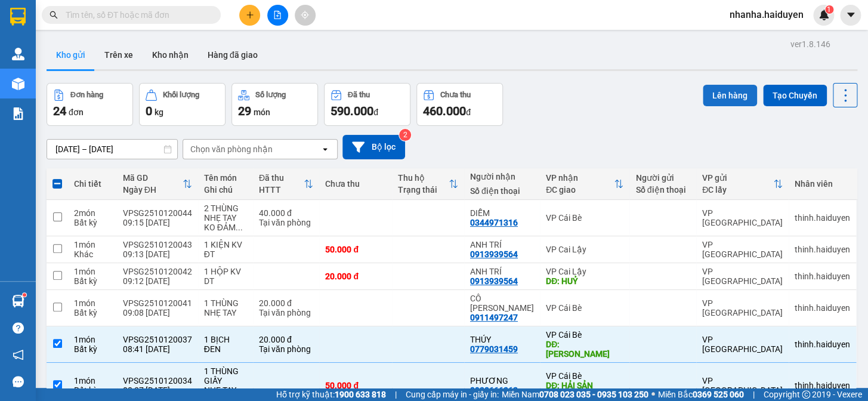 The height and width of the screenshot is (401, 868). Describe the element at coordinates (325, 149) in the screenshot. I see `svg: open` at that location.